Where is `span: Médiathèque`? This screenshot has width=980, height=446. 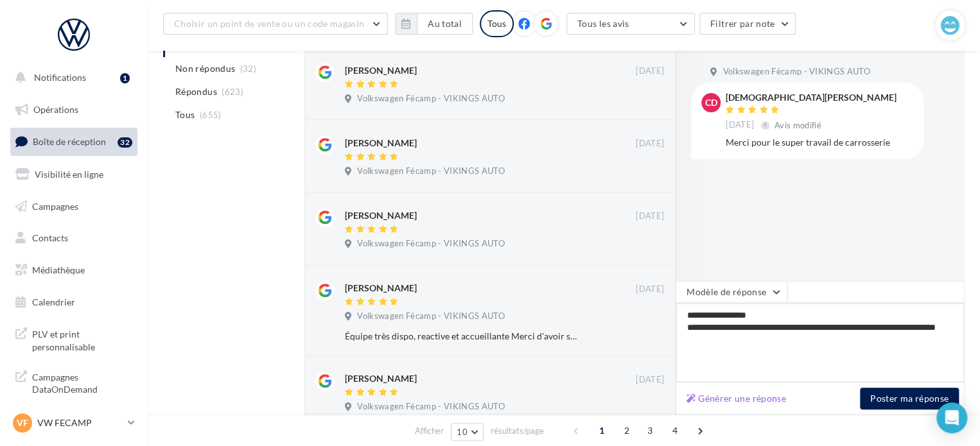 span: Médiathèque is located at coordinates (58, 269).